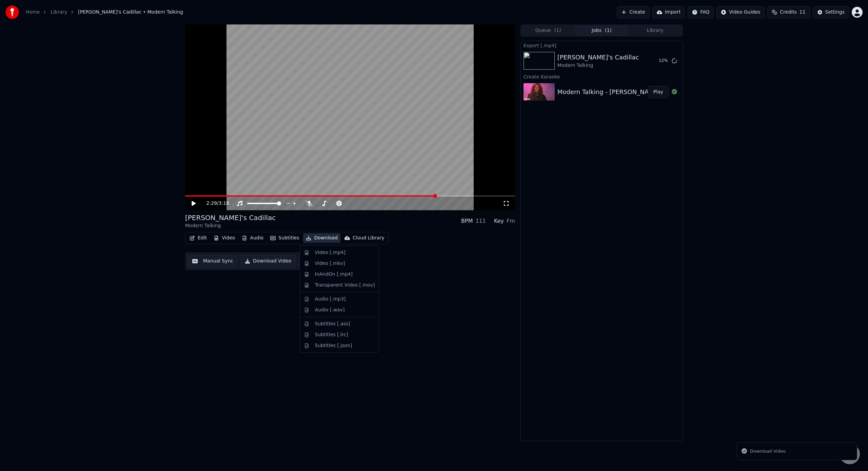  What do you see at coordinates (836, 12) in the screenshot?
I see `div: Settings` at bounding box center [836, 12].